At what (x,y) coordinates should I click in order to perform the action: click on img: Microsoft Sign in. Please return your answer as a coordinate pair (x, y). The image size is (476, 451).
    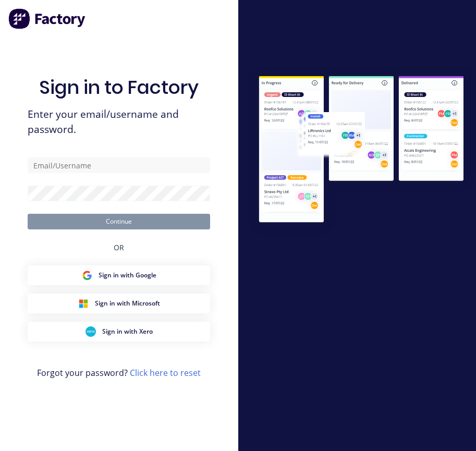
    Looking at the image, I should click on (83, 303).